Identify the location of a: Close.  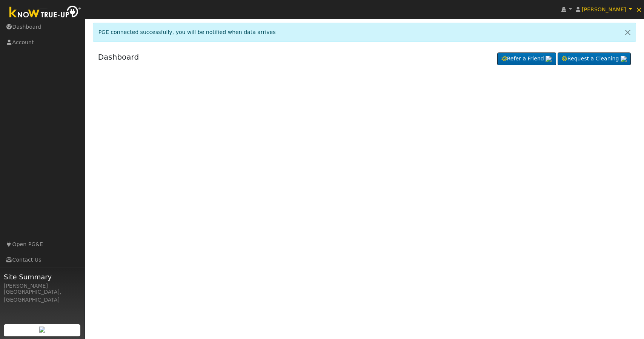
(628, 32).